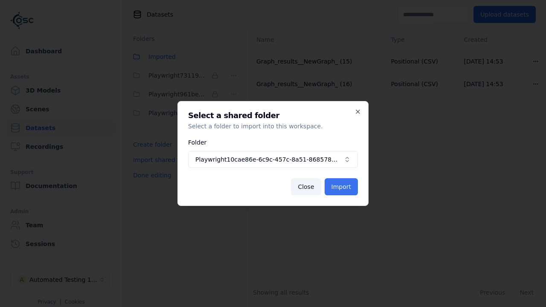 This screenshot has width=546, height=307. What do you see at coordinates (306, 187) in the screenshot?
I see `button: Close` at bounding box center [306, 187].